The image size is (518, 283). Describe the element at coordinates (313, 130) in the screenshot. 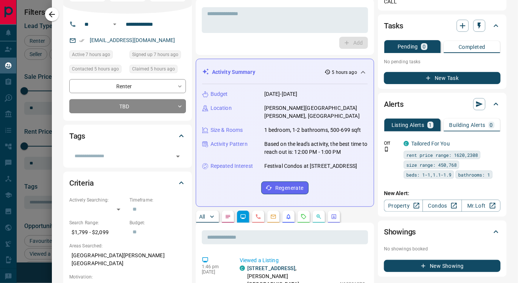

I see `p: 1 bedroom, 1-2 bathrooms, 500-699 sqft` at that location.